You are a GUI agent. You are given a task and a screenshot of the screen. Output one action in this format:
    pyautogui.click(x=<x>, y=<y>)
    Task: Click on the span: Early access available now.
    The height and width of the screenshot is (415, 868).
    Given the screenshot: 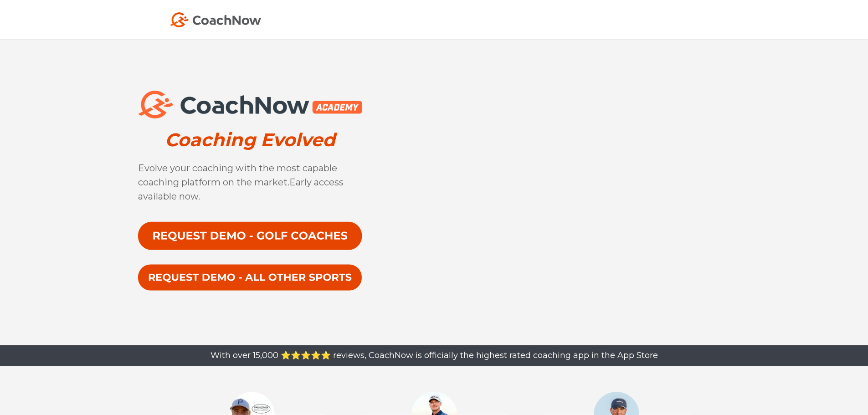 What is the action you would take?
    pyautogui.click(x=240, y=189)
    